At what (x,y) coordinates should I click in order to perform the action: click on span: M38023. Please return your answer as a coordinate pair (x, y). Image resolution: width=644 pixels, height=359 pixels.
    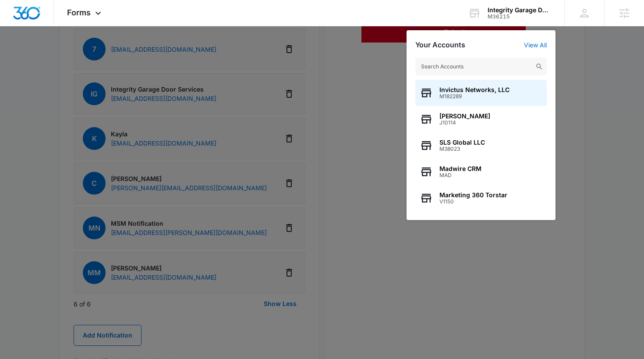
    Looking at the image, I should click on (463, 149).